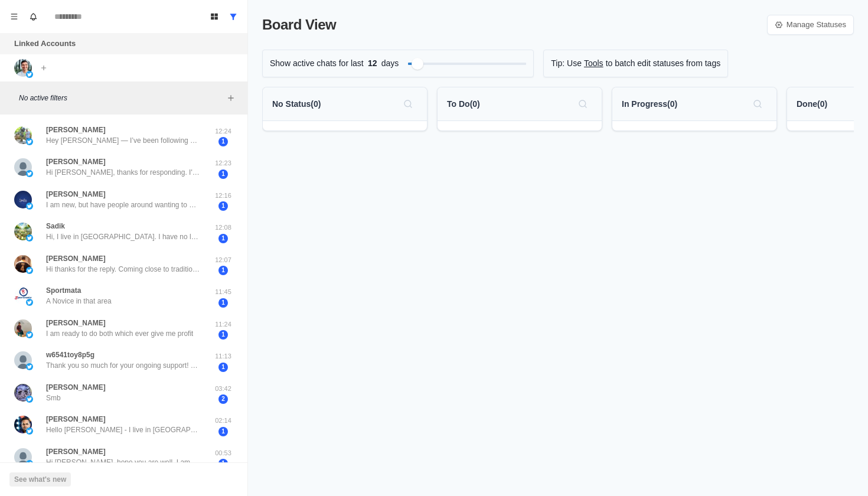 The width and height of the screenshot is (868, 496). What do you see at coordinates (223, 131) in the screenshot?
I see `p: 12:24` at bounding box center [223, 131].